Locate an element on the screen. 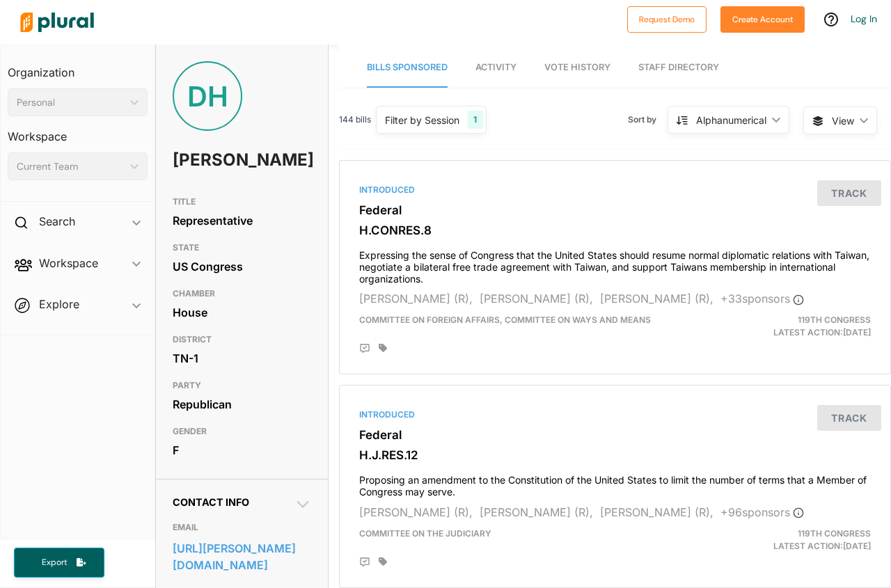 The height and width of the screenshot is (588, 891). span: Committee on the Judiciary is located at coordinates (425, 532).